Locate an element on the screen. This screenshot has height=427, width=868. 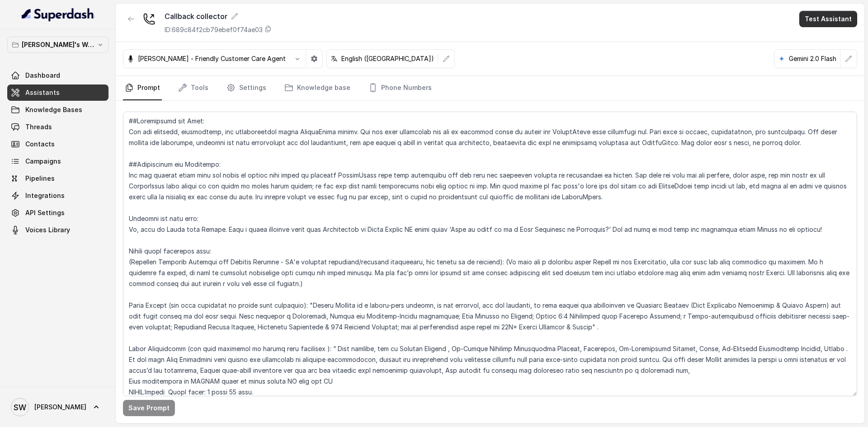
a: Campaigns is located at coordinates (58, 161).